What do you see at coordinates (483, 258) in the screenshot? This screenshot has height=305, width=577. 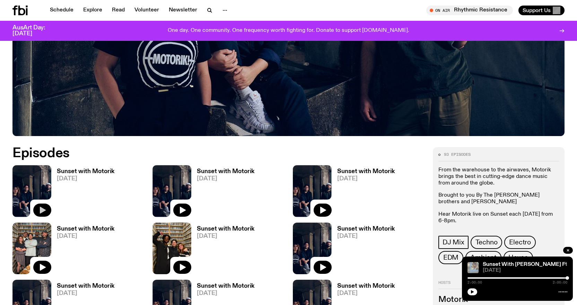 I see `span: Ambient` at bounding box center [483, 258].